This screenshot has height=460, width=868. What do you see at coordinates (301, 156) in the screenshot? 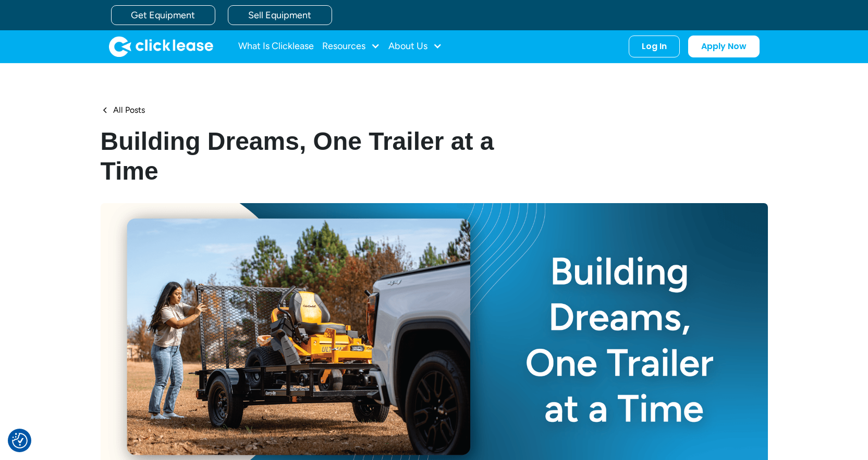
I see `h1: Building Dreams, One Trailer at a Time` at bounding box center [301, 156].